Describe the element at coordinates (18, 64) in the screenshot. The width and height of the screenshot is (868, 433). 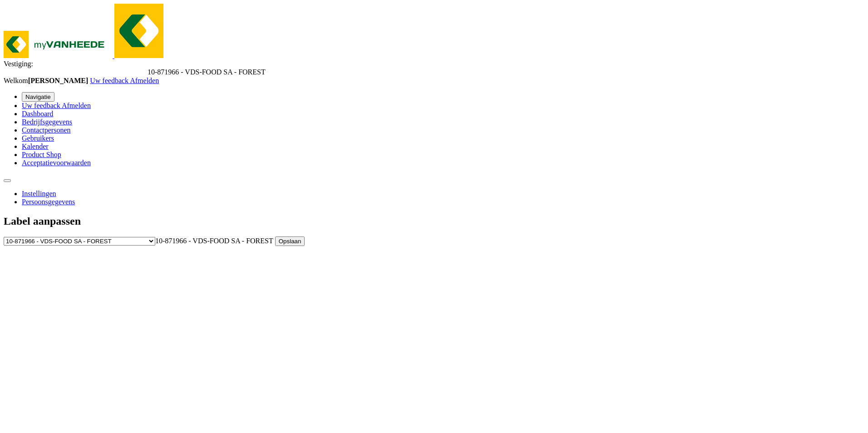
I see `span: Vestiging:` at that location.